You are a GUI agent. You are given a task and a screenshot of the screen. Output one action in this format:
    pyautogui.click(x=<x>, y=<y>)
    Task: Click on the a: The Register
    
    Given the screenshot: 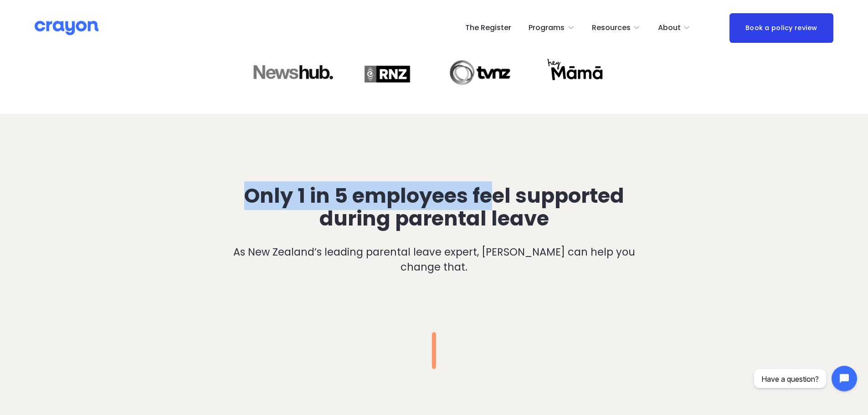 What is the action you would take?
    pyautogui.click(x=488, y=28)
    